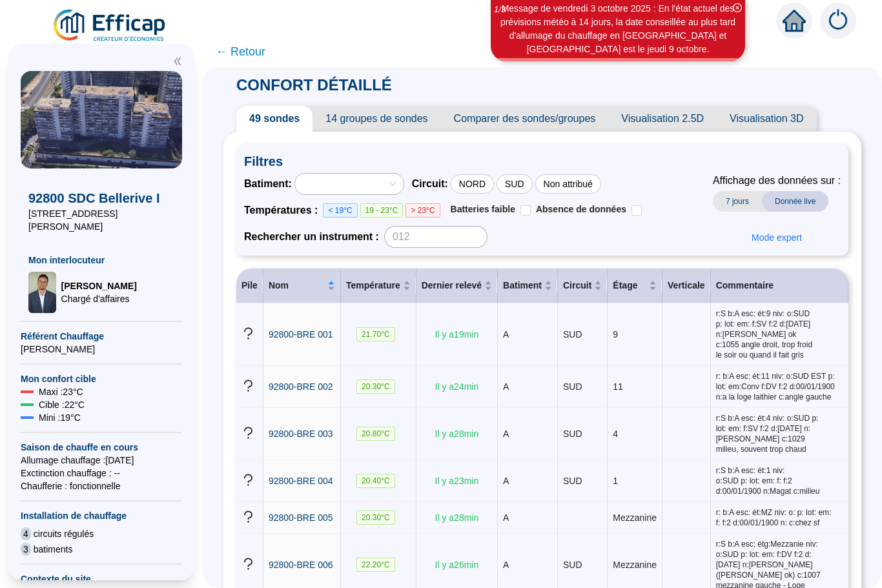  Describe the element at coordinates (301, 434) in the screenshot. I see `a: 92800-BRE 003` at that location.